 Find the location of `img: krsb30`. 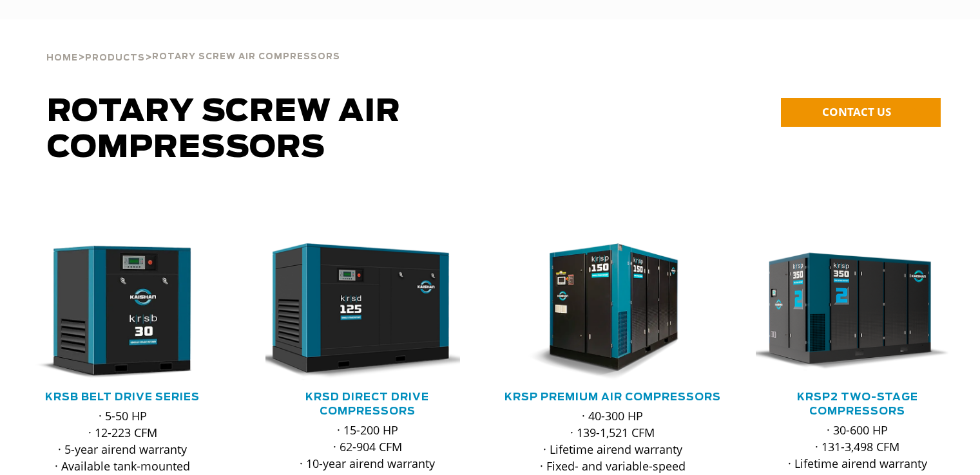

img: krsb30 is located at coordinates (113, 312).